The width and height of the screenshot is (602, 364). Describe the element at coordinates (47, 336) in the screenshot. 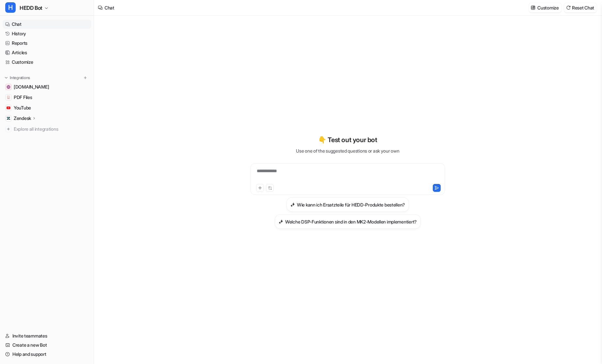

I see `a: Invite teammates` at that location.